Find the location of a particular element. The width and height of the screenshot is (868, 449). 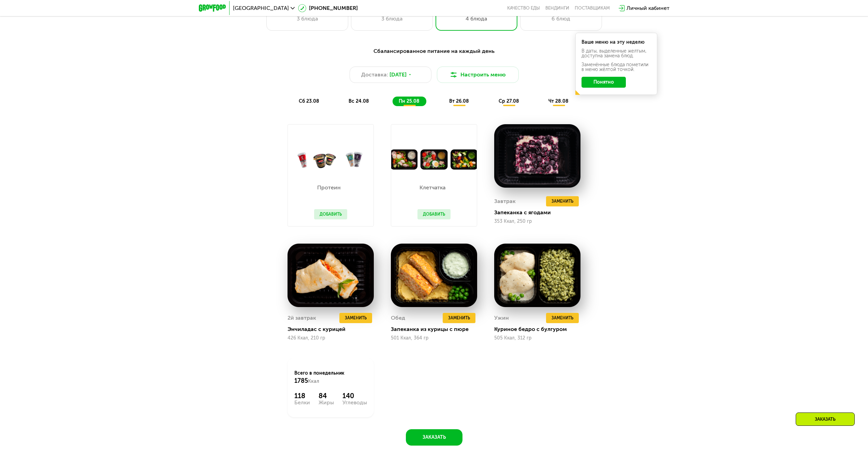

div: Сбалансированное питание на каждый день is located at coordinates (434, 51).